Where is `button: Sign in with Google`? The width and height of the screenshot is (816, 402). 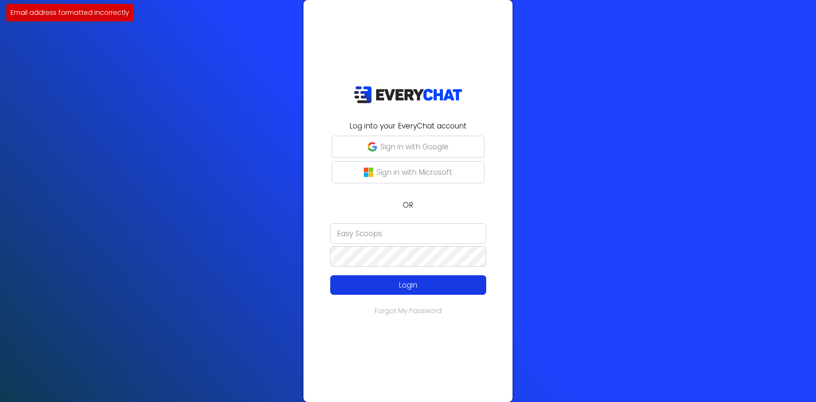 button: Sign in with Google is located at coordinates (408, 147).